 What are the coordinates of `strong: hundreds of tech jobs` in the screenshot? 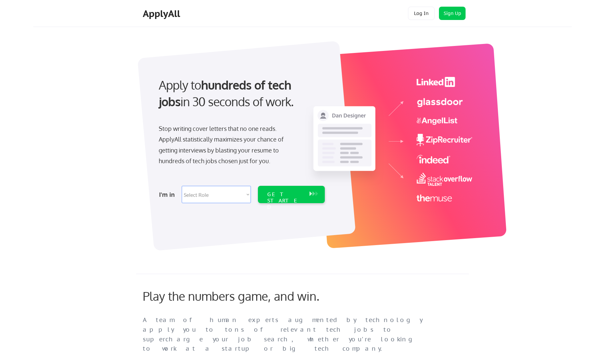 It's located at (226, 93).